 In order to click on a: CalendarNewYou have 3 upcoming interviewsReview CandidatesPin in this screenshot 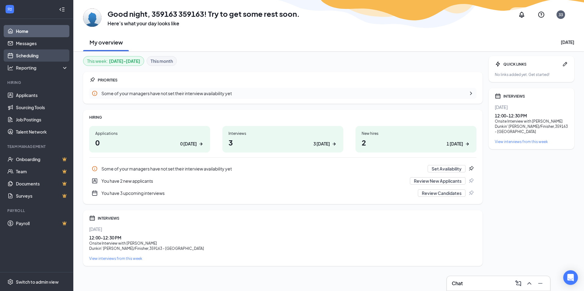, I will do `click(283, 193)`.